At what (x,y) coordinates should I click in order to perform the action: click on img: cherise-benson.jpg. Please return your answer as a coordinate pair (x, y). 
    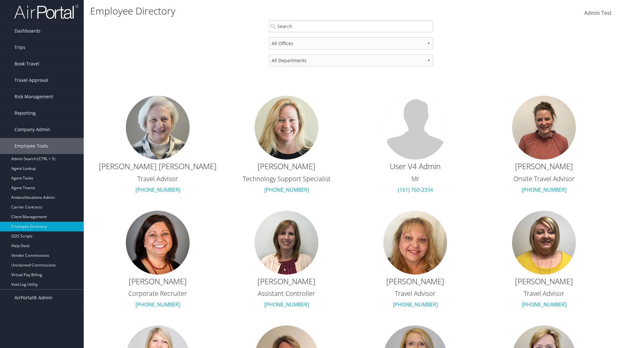
    Looking at the image, I should click on (158, 243).